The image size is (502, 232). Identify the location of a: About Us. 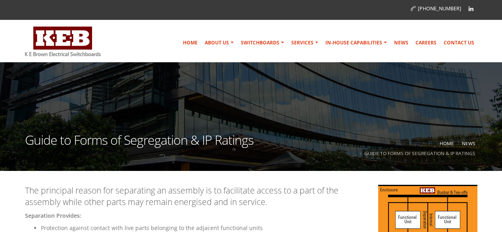
(219, 43).